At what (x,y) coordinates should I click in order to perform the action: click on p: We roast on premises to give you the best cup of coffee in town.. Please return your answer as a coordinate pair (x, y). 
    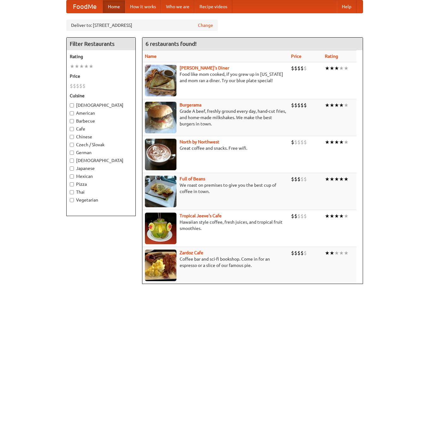
    Looking at the image, I should click on (215, 188).